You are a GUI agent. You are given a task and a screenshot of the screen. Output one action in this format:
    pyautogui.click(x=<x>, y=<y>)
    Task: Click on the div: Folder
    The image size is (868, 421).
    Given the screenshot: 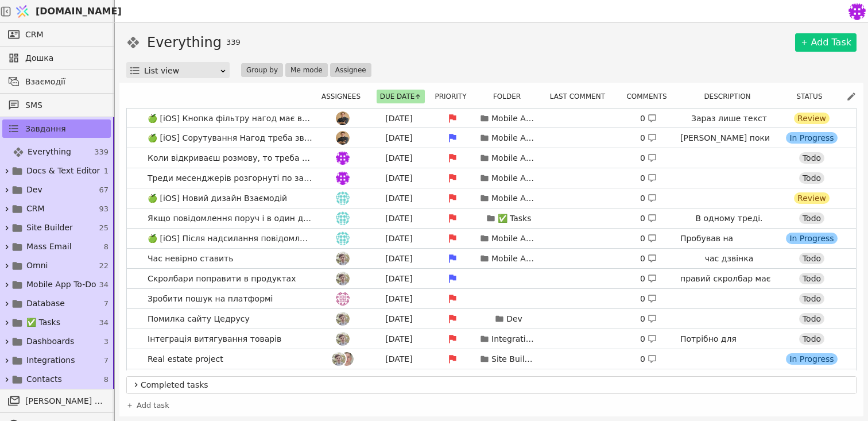 What is the action you would take?
    pyautogui.click(x=510, y=96)
    